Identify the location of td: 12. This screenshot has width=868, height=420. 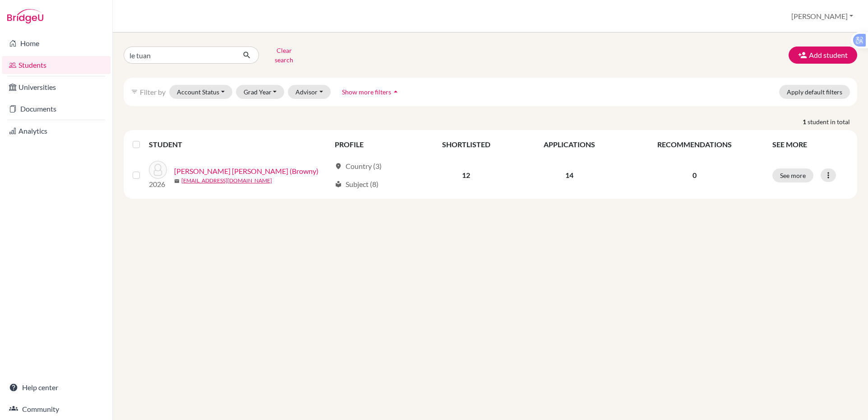
(466, 175).